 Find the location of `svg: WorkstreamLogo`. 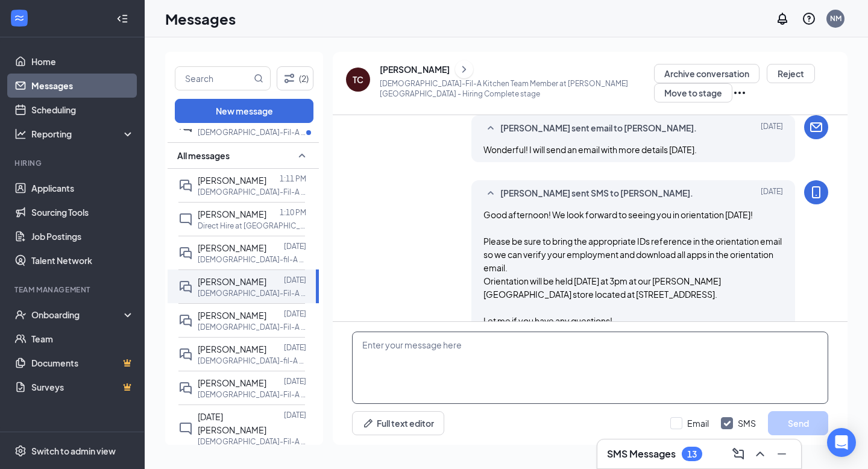

svg: WorkstreamLogo is located at coordinates (20, 18).